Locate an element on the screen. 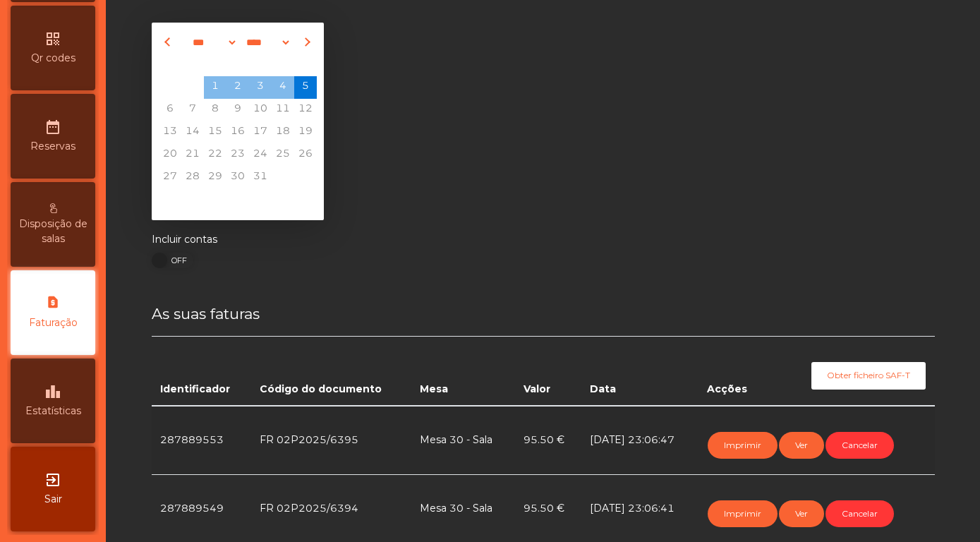 The height and width of the screenshot is (542, 980). h4: As suas faturas is located at coordinates (543, 314).